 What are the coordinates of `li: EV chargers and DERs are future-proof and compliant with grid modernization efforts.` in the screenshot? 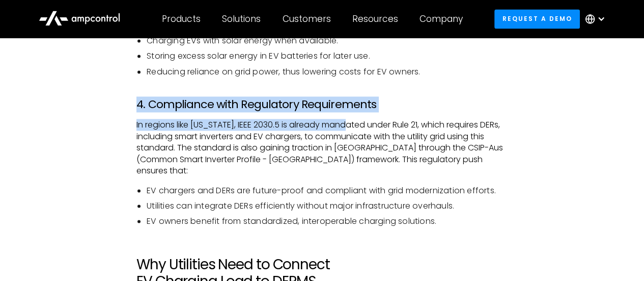 It's located at (327, 191).